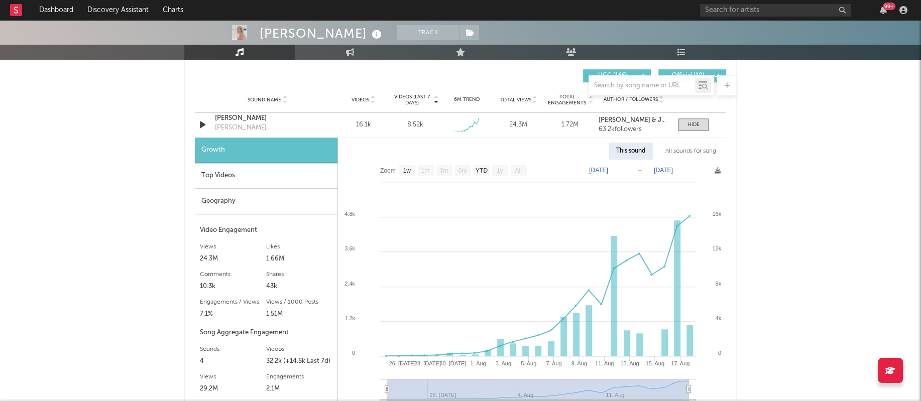 This screenshot has width=921, height=401. What do you see at coordinates (612, 76) in the screenshot?
I see `span: UGC ( 166 )` at bounding box center [612, 76].